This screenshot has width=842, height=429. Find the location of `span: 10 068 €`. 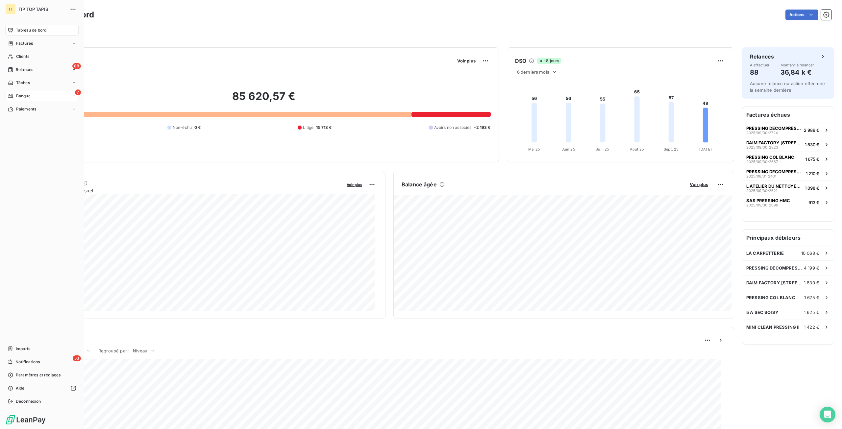

span: 10 068 € is located at coordinates (810, 253).